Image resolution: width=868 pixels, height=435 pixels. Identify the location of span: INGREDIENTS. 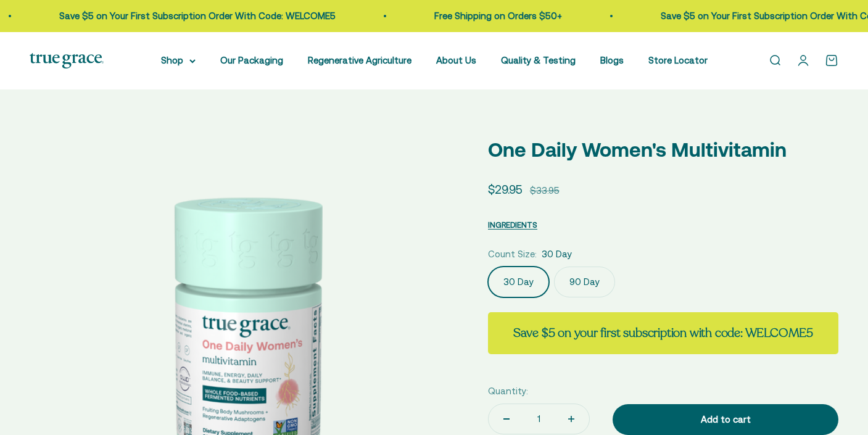
(512, 224).